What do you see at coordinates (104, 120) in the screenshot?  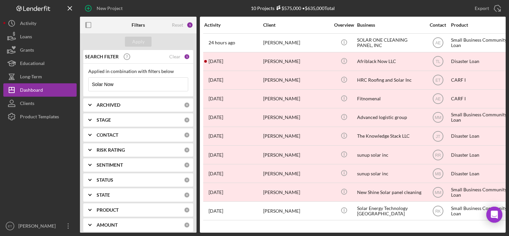 I see `b: STAGE` at bounding box center [104, 120].